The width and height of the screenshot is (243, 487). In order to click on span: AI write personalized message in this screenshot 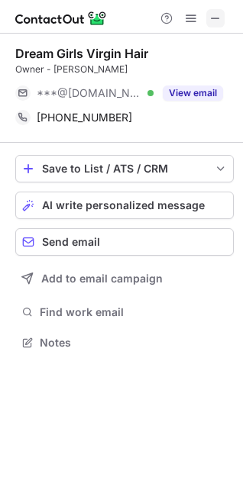, I will do `click(123, 206)`.